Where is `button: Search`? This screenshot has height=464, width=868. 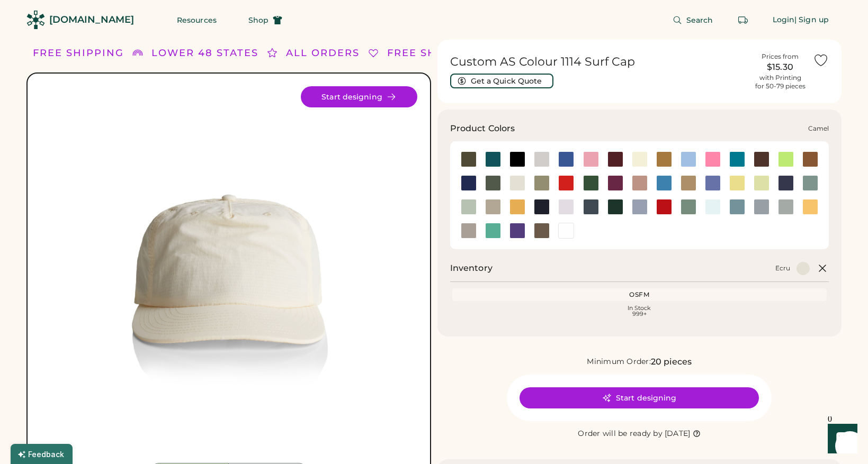 button: Search is located at coordinates (693, 20).